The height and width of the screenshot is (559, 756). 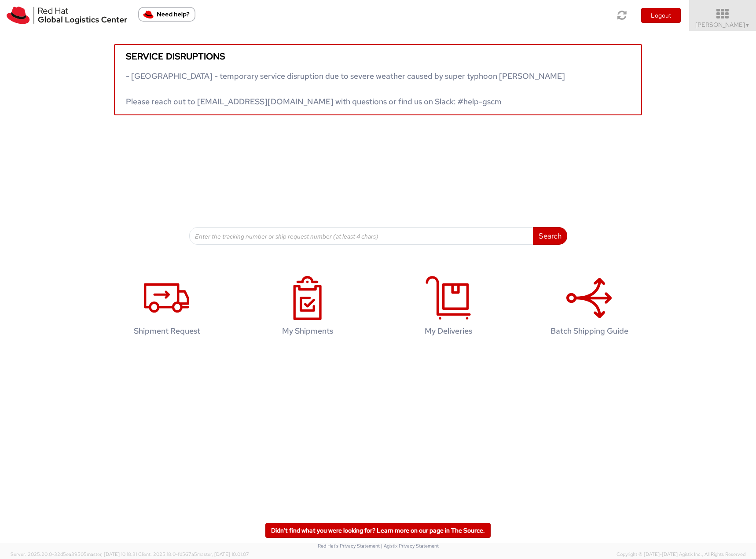 What do you see at coordinates (167, 14) in the screenshot?
I see `button: Need help?` at bounding box center [167, 14].